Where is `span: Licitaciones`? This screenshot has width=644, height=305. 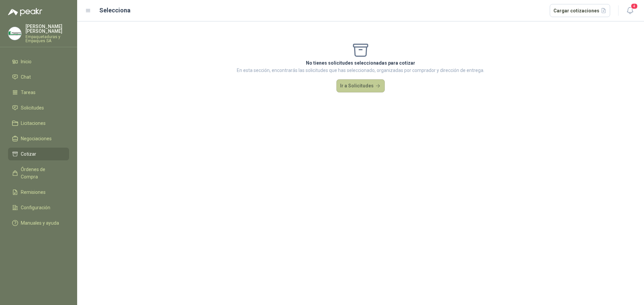
span: Licitaciones is located at coordinates (33, 124).